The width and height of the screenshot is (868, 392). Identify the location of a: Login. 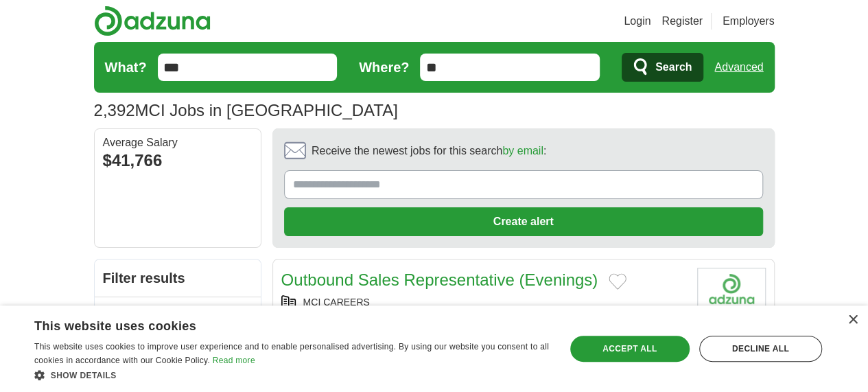
(637, 21).